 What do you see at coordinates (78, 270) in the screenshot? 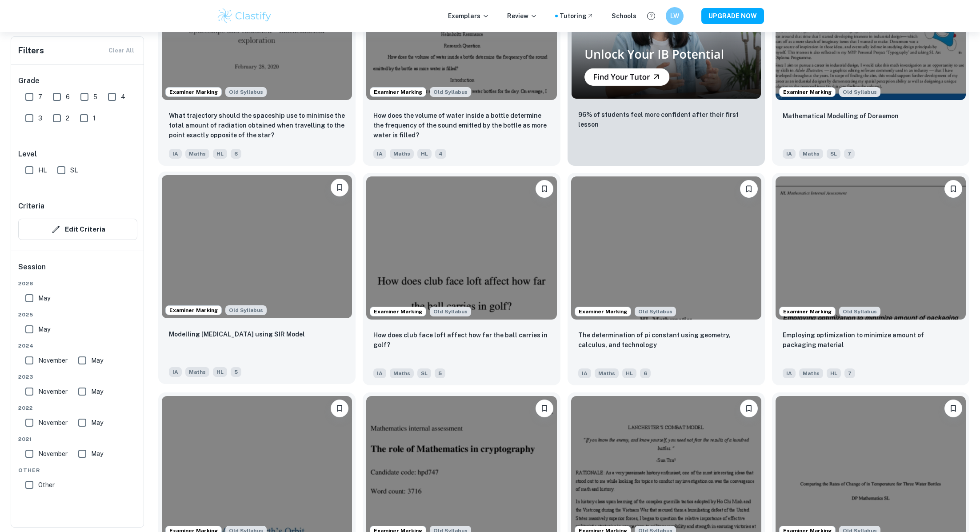
I see `h6: Session` at bounding box center [78, 270].